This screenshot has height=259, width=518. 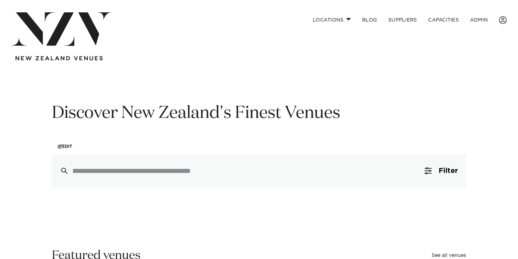 I want to click on a: See all venues, so click(x=449, y=255).